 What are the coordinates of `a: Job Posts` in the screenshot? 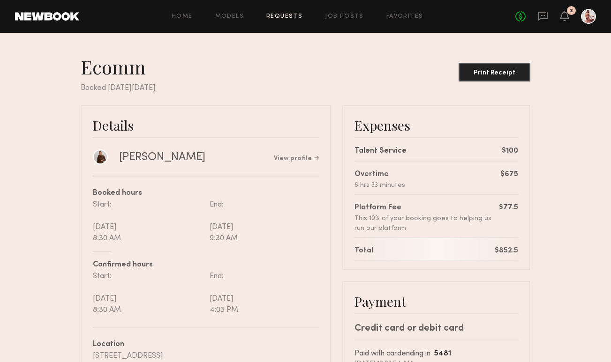 It's located at (344, 16).